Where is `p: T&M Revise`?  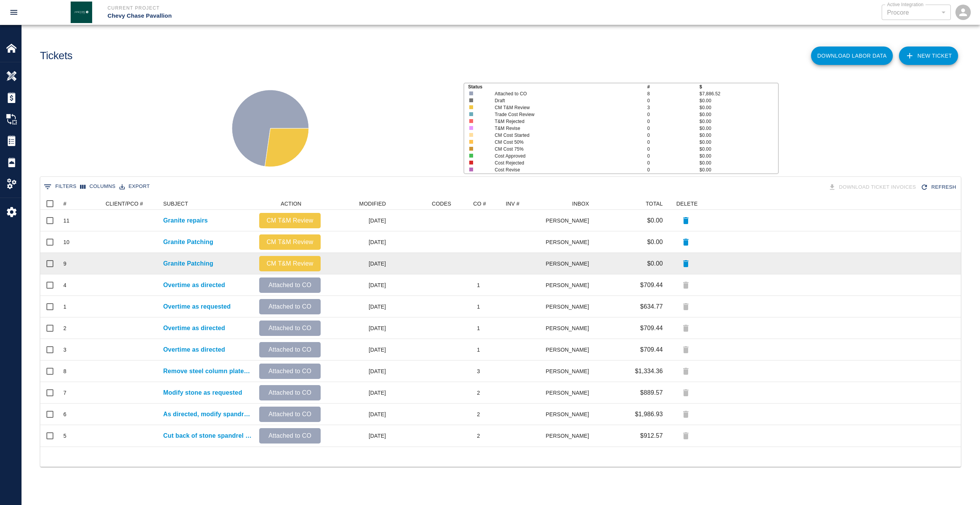
p: T&M Revise is located at coordinates (563, 129).